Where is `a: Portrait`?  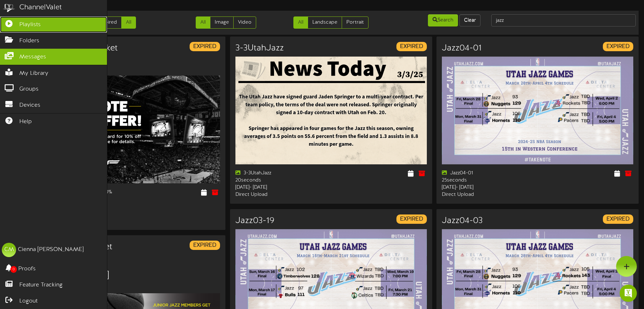
a: Portrait is located at coordinates (355, 22).